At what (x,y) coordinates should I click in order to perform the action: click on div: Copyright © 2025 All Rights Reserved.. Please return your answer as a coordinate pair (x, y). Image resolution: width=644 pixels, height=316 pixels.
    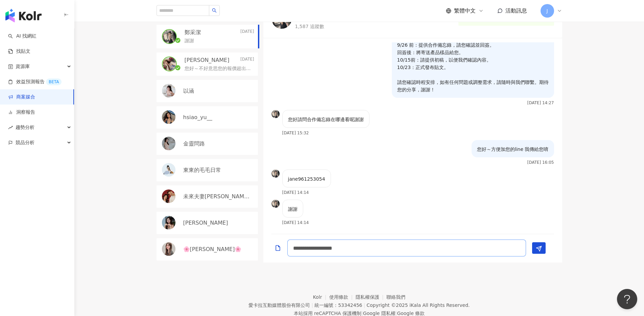
    Looking at the image, I should click on (418, 305).